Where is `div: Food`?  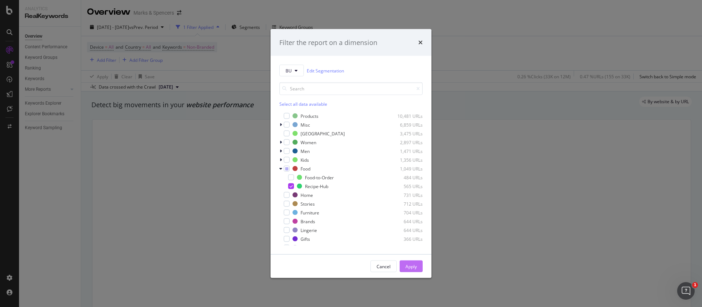
div: Food is located at coordinates (305, 168).